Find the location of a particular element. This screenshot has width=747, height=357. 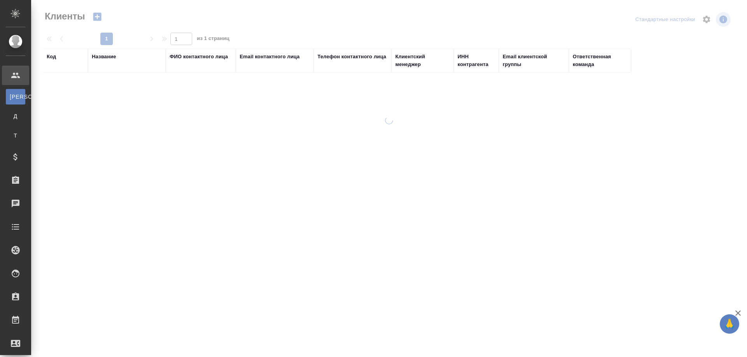

div: Клиентский менеджер is located at coordinates (422, 61).